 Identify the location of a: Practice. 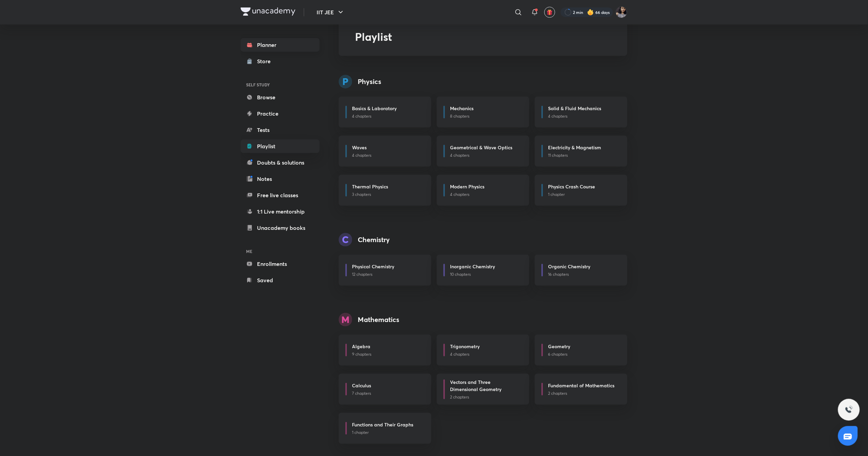
(280, 114).